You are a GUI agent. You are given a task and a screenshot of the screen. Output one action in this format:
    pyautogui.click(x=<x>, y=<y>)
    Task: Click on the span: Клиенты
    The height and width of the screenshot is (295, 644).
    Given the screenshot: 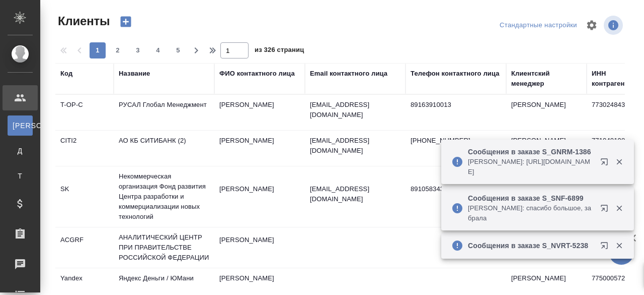 What is the action you would take?
    pyautogui.click(x=83, y=21)
    